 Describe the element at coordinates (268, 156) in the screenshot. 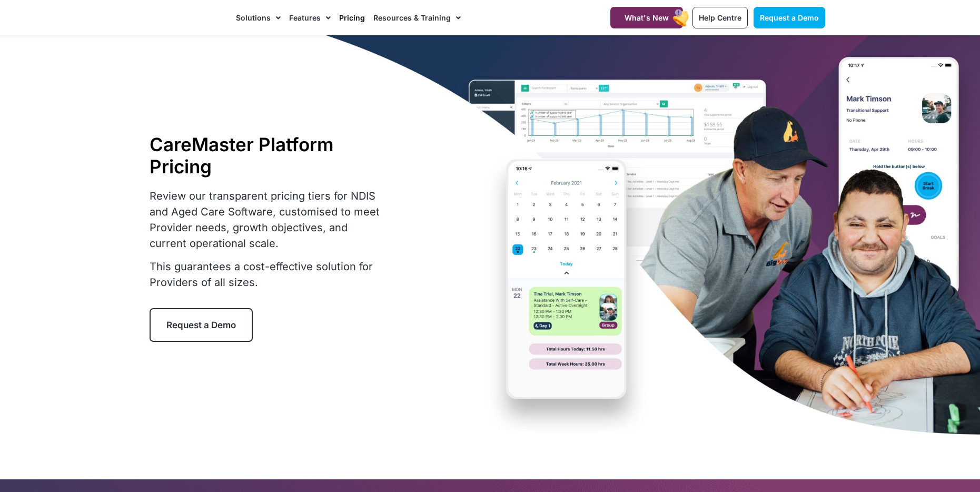

I see `h1: CareMaster Platform Pricing` at that location.